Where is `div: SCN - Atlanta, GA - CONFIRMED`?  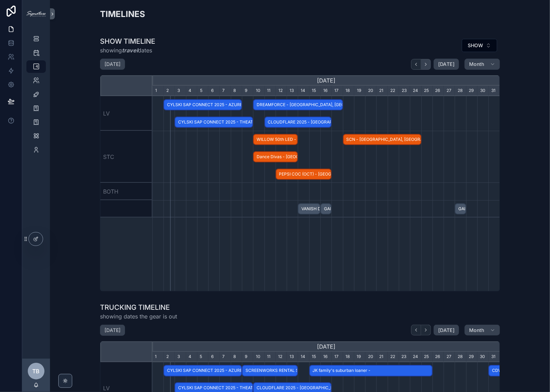 div: SCN - Atlanta, GA - CONFIRMED is located at coordinates (382, 140).